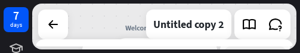 Image resolution: width=300 pixels, height=53 pixels. I want to click on div: days, so click(16, 25).